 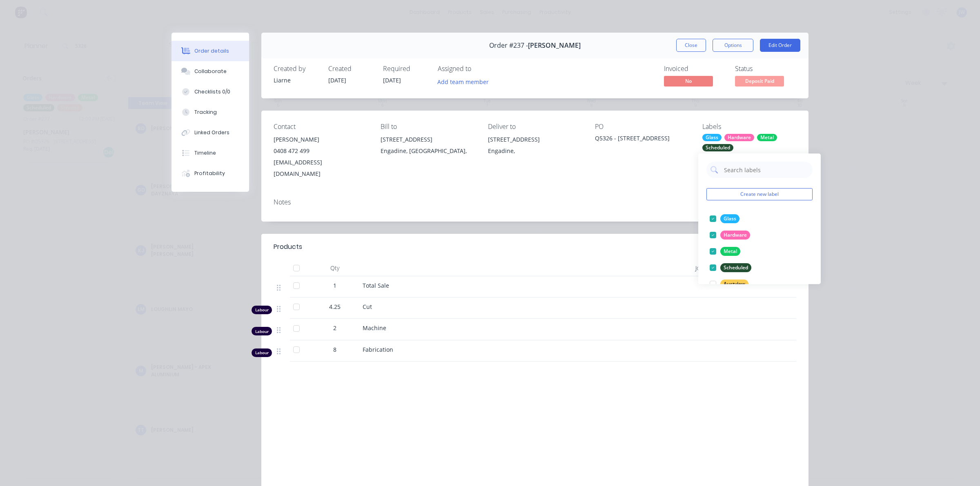 I want to click on div: 0408 472 499, so click(x=320, y=151).